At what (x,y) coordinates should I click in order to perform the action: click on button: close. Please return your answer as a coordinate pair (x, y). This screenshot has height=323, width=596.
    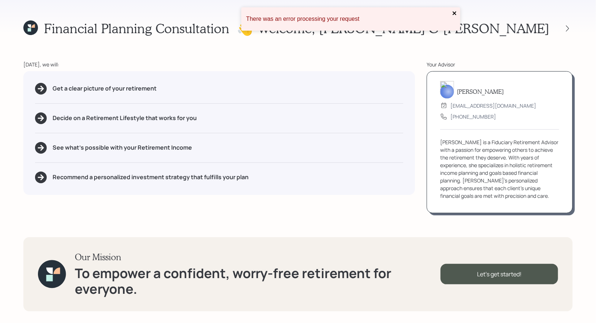
    Looking at the image, I should click on (454, 13).